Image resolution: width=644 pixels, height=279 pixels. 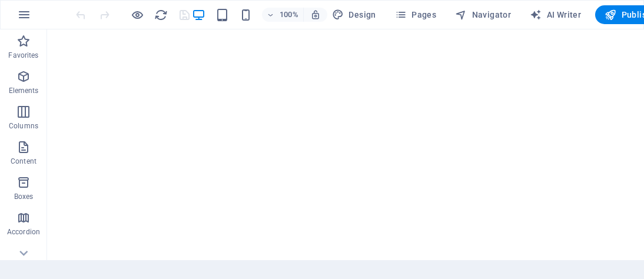 I want to click on i: Reload page, so click(x=161, y=15).